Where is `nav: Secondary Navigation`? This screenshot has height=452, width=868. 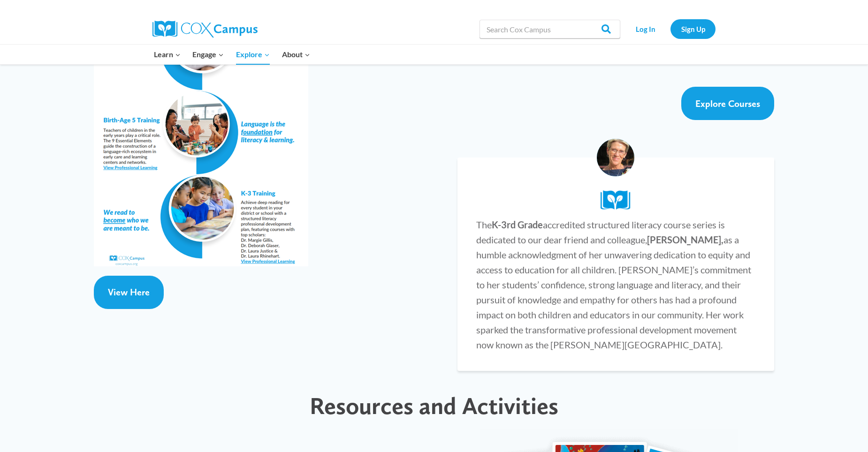
nav: Secondary Navigation is located at coordinates (670, 28).